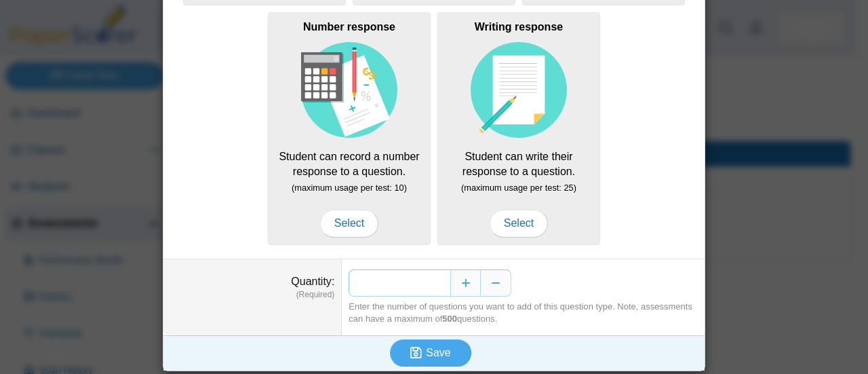 The image size is (868, 374). What do you see at coordinates (349, 90) in the screenshot?
I see `img: item-type-number-response.svg` at bounding box center [349, 90].